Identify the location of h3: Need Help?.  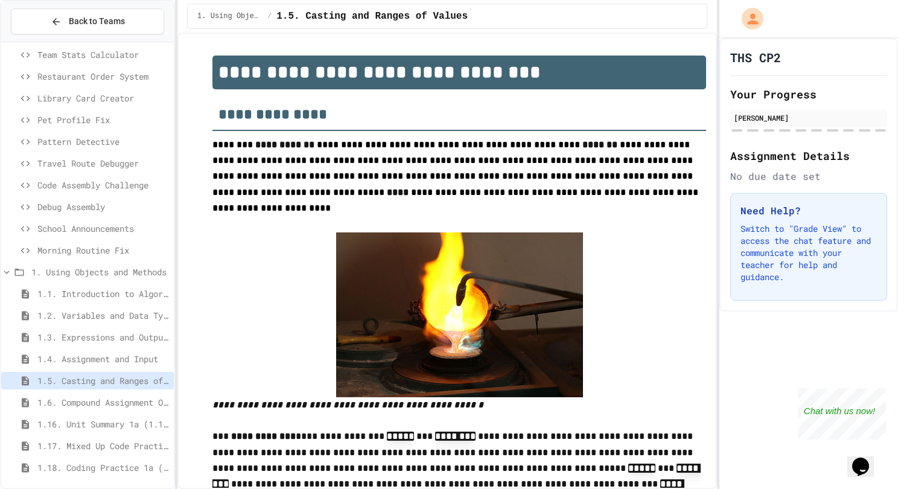
(809, 211).